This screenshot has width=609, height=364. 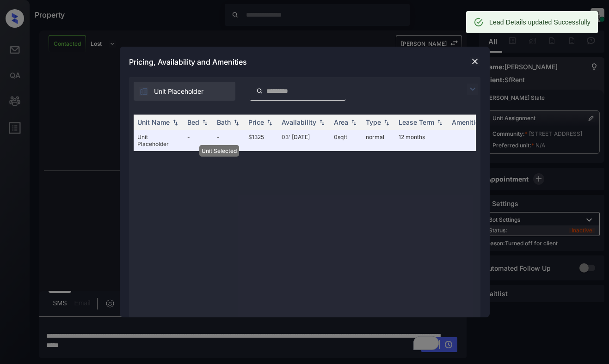 What do you see at coordinates (467, 122) in the screenshot?
I see `div: Amenities` at bounding box center [467, 122].